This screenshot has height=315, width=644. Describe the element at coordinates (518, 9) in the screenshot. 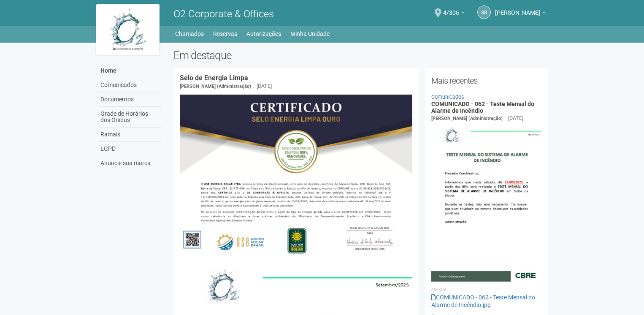

I see `span: Sandro Ricardo Santos da Silva` at that location.